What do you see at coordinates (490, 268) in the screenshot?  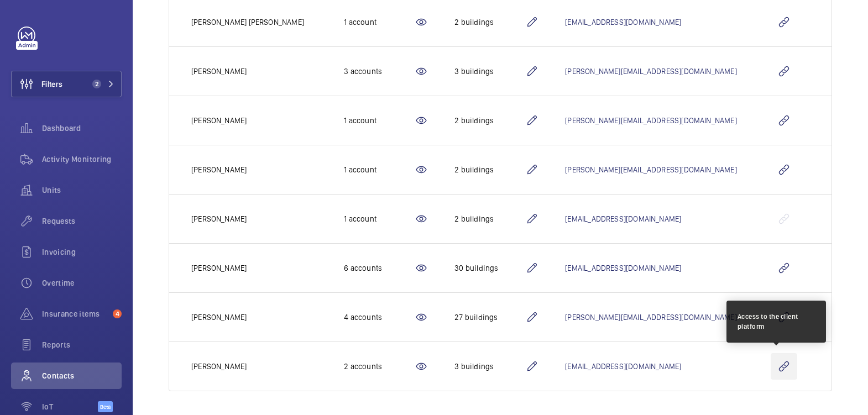 I see `div: 30 buildings` at bounding box center [490, 268].